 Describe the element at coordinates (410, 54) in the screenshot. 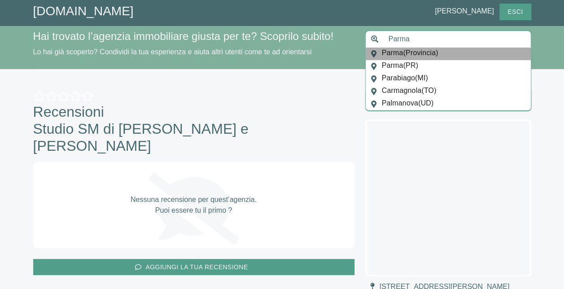

I see `span: Parma ( Provincia )` at that location.